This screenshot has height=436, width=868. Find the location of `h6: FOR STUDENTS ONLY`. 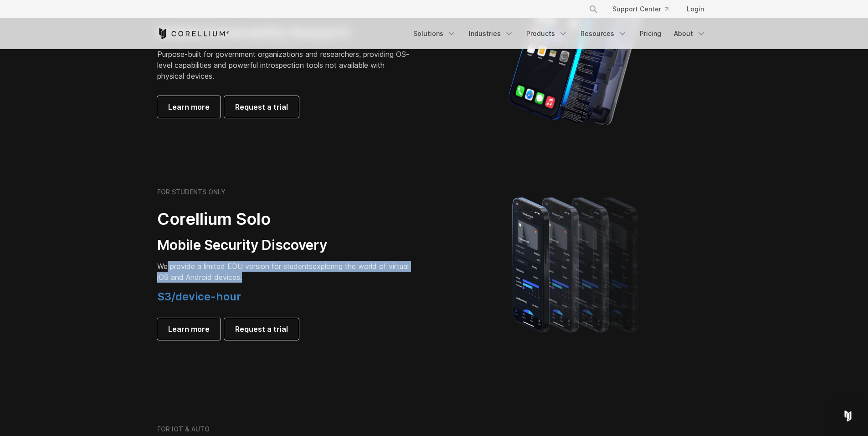

h6: FOR STUDENTS ONLY is located at coordinates (191, 192).